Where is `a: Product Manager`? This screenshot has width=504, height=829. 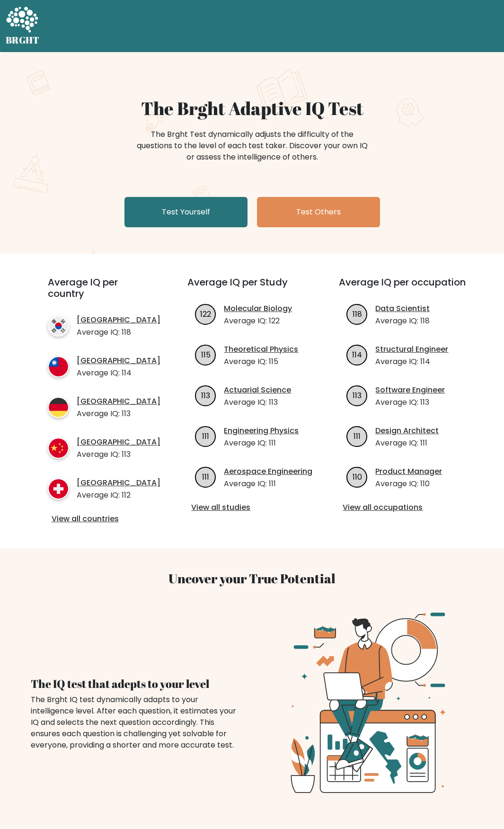 a: Product Manager is located at coordinates (409, 472).